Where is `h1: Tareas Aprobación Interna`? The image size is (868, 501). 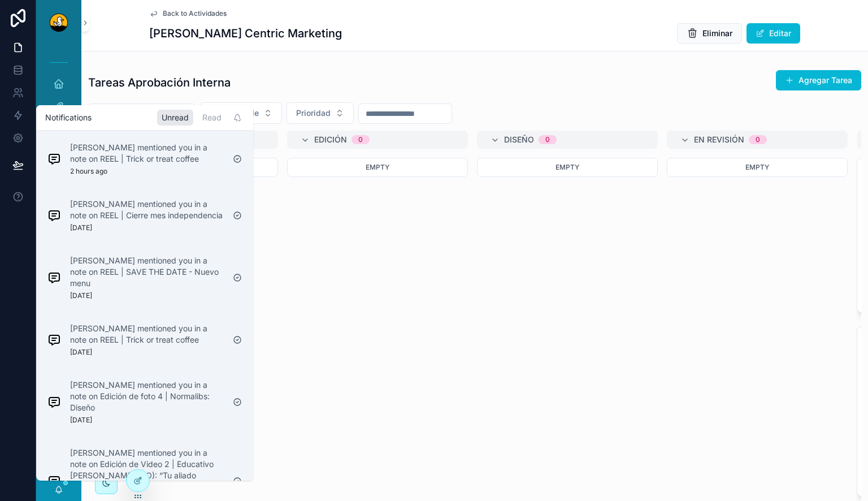
h1: Tareas Aprobación Interna is located at coordinates (160, 83).